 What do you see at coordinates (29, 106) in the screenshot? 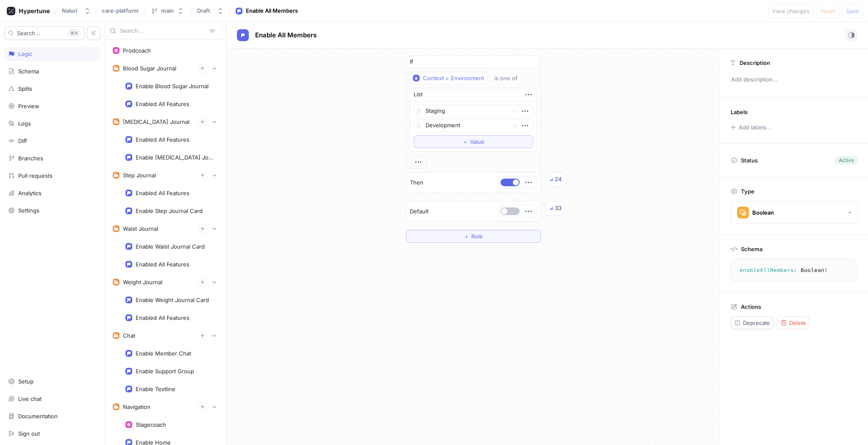
I see `div: Preview` at bounding box center [29, 106].